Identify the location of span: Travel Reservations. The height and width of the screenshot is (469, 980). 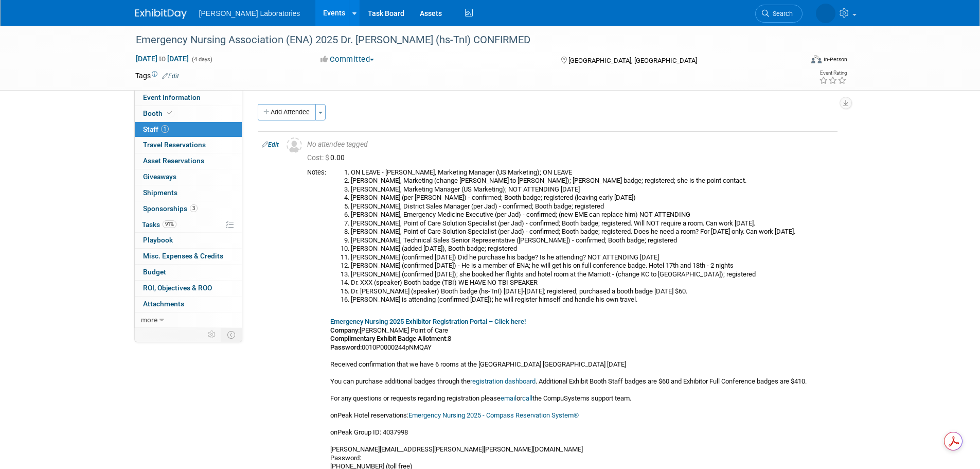
(174, 145).